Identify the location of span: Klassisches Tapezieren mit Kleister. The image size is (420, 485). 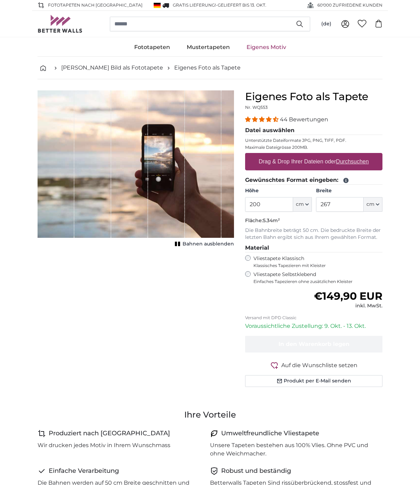
(315, 266).